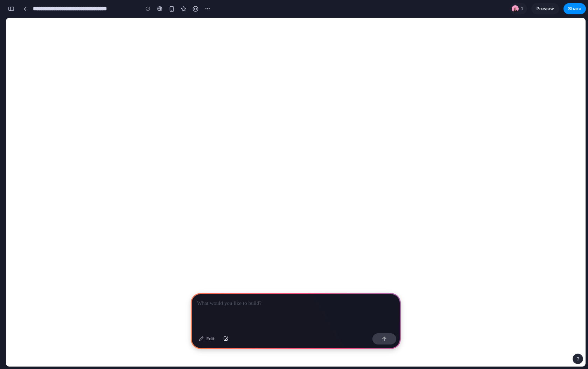 The width and height of the screenshot is (588, 369). Describe the element at coordinates (545, 9) in the screenshot. I see `a: Preview` at that location.